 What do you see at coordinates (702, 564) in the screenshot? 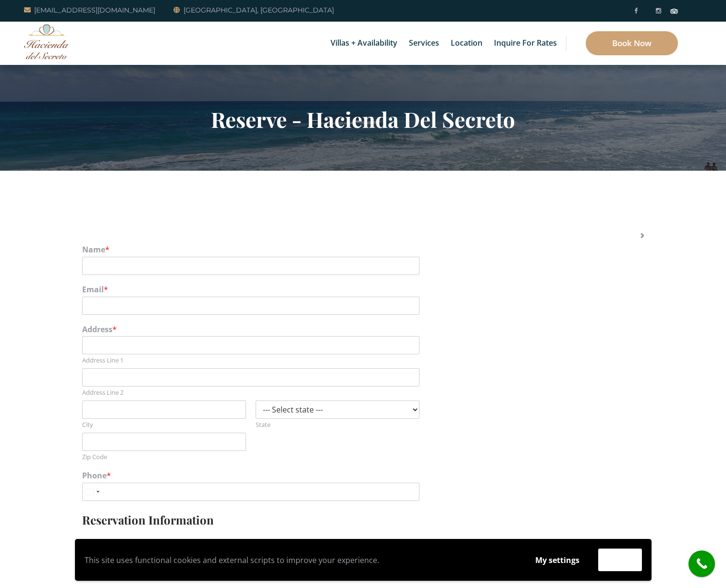
I see `i: call` at bounding box center [702, 564].